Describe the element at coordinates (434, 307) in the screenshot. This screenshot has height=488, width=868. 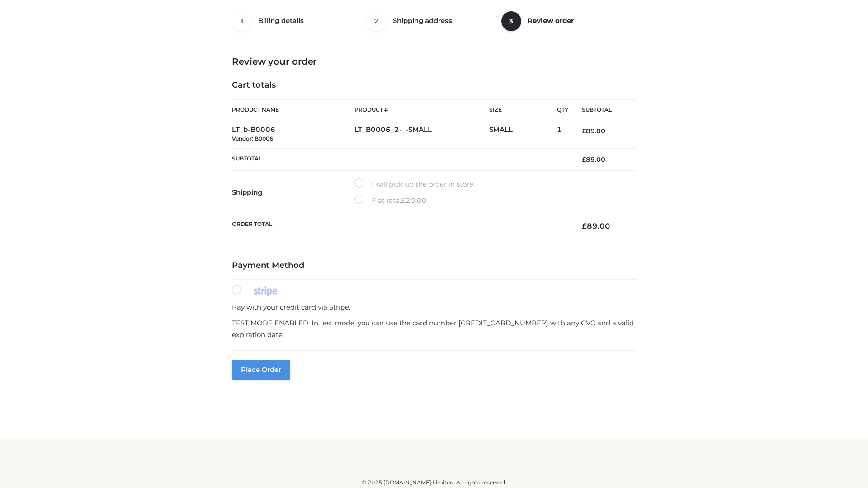
I see `p: Pay with your credit card via Stripe.` at that location.